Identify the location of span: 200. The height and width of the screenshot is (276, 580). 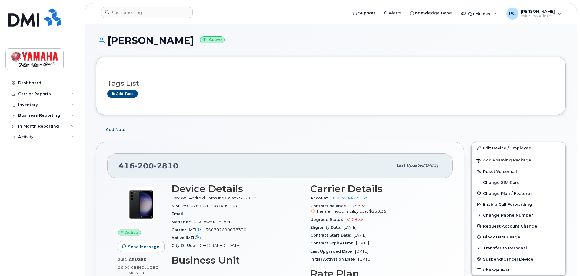
(144, 166).